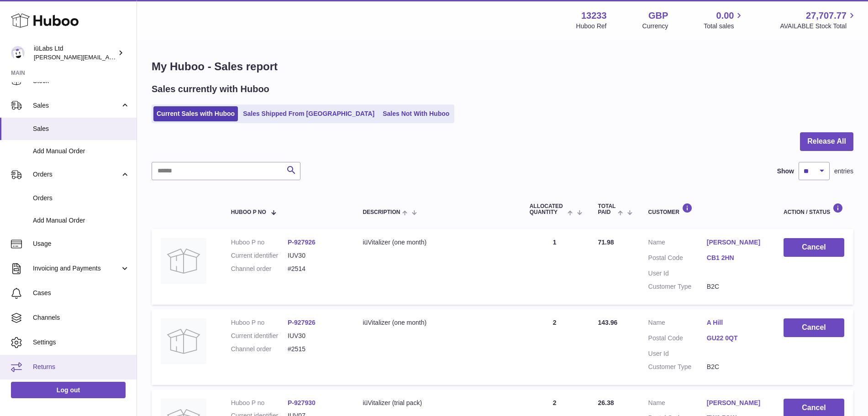 The width and height of the screenshot is (868, 416). Describe the element at coordinates (195, 114) in the screenshot. I see `a: Current Sales with Huboo` at that location.